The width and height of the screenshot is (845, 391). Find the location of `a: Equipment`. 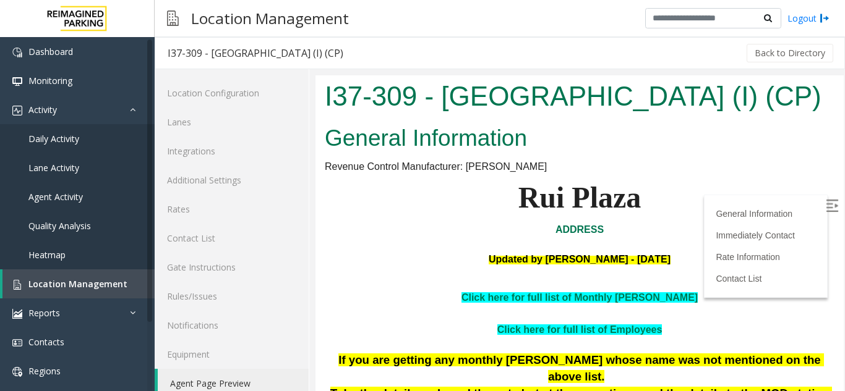

a: Equipment is located at coordinates (231, 354).